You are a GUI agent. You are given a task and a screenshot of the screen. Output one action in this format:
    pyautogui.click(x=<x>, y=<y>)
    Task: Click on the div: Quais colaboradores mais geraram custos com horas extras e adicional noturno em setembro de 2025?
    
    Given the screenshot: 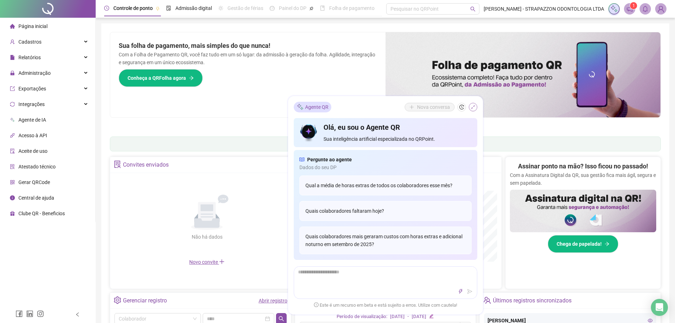 What is the action you would take?
    pyautogui.click(x=386, y=240)
    